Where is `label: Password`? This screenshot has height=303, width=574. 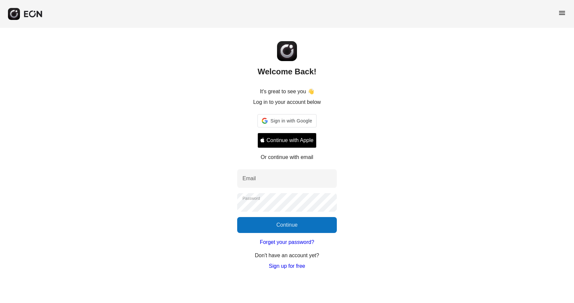 label: Password is located at coordinates (251, 199).